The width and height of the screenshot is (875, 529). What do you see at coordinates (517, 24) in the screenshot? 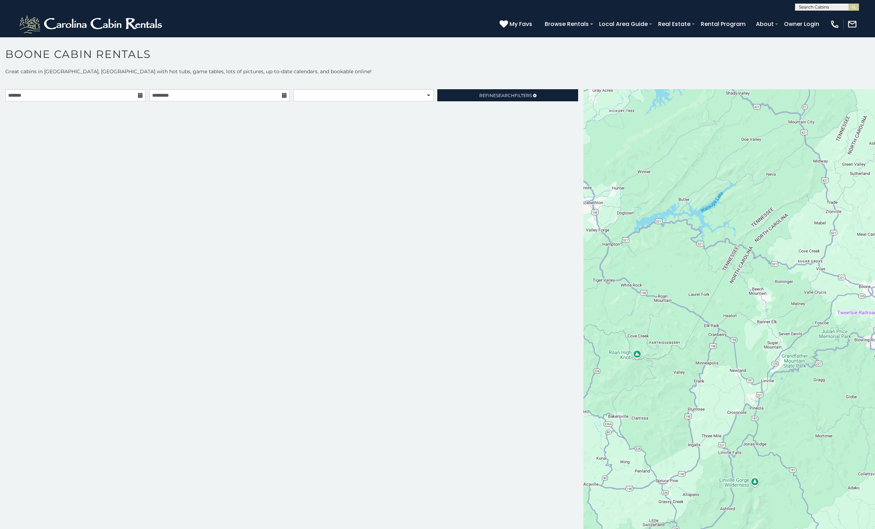
I see `a: My Favs` at bounding box center [517, 24].